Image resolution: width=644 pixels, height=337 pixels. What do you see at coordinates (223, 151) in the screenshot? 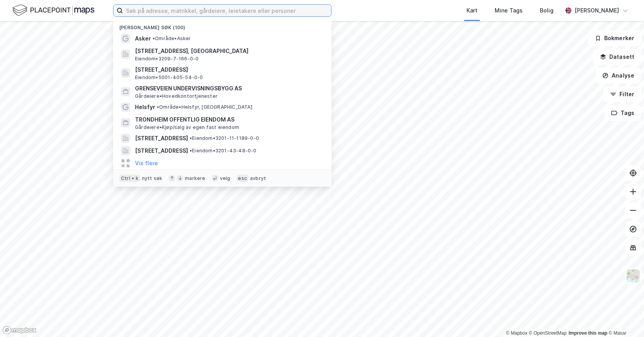
I see `span: Eiendom • 3201-43-48-0-0` at bounding box center [223, 151].